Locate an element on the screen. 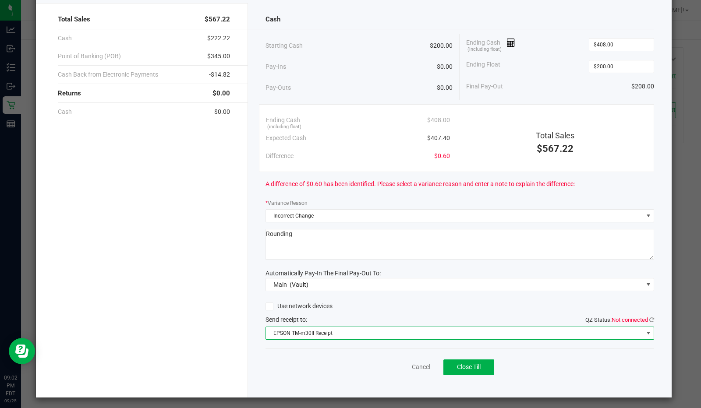 Image resolution: width=701 pixels, height=408 pixels. div: Returns is located at coordinates (144, 93).